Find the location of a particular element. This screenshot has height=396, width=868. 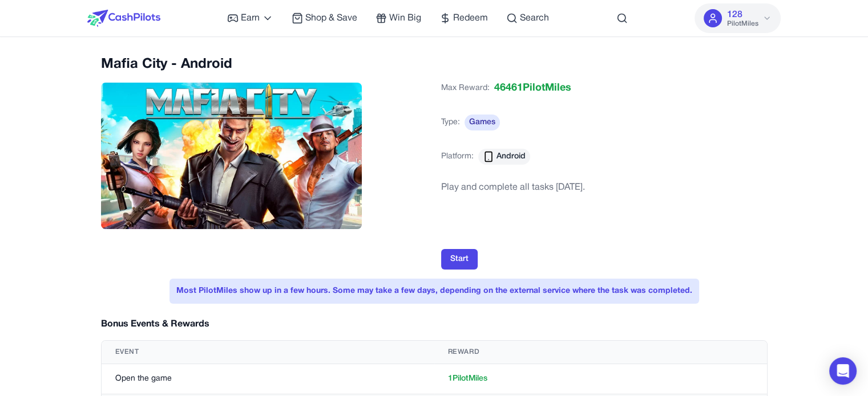

span: 128 is located at coordinates (733, 15).